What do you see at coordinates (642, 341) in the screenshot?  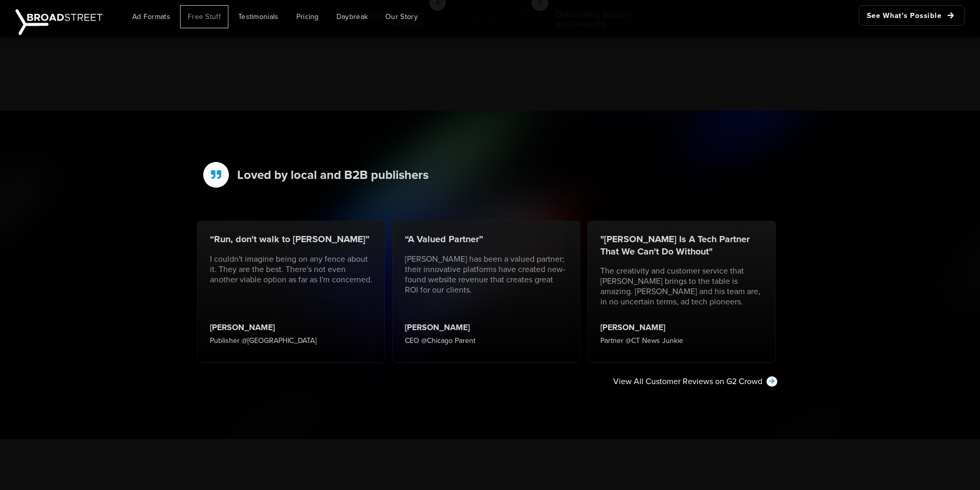 I see `p: Partner @CT News Junkie` at bounding box center [642, 341].